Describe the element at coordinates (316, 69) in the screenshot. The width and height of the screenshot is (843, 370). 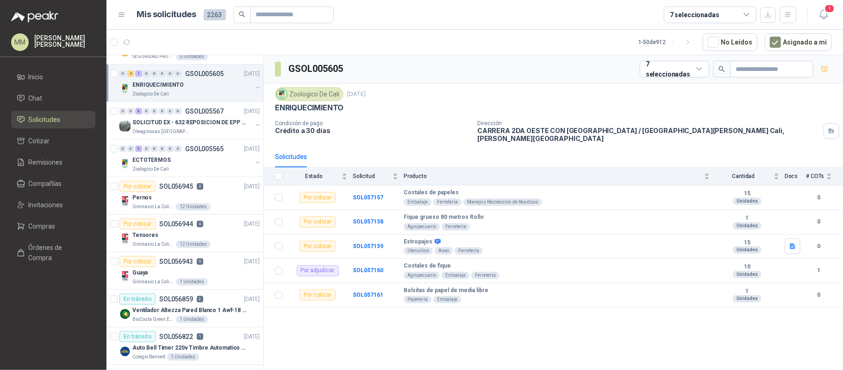
I see `h3: GSOL005605` at that location.